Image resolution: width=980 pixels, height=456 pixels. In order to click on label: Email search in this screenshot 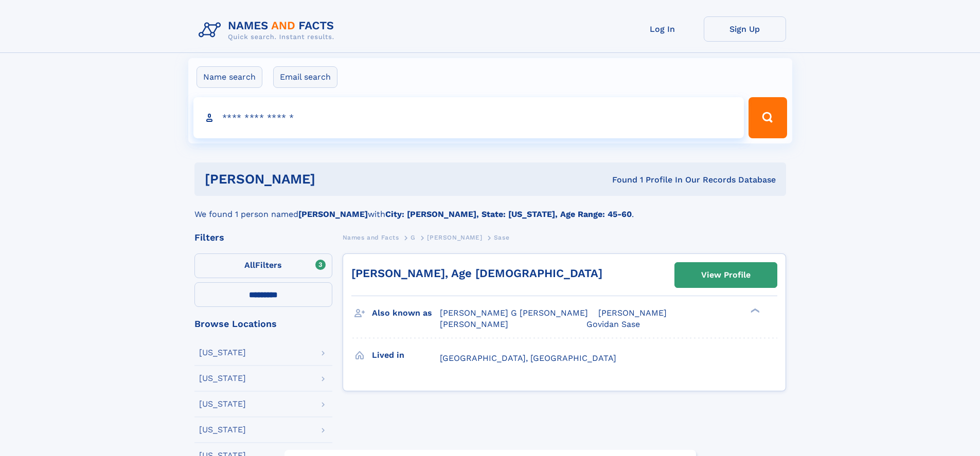, I will do `click(305, 77)`.